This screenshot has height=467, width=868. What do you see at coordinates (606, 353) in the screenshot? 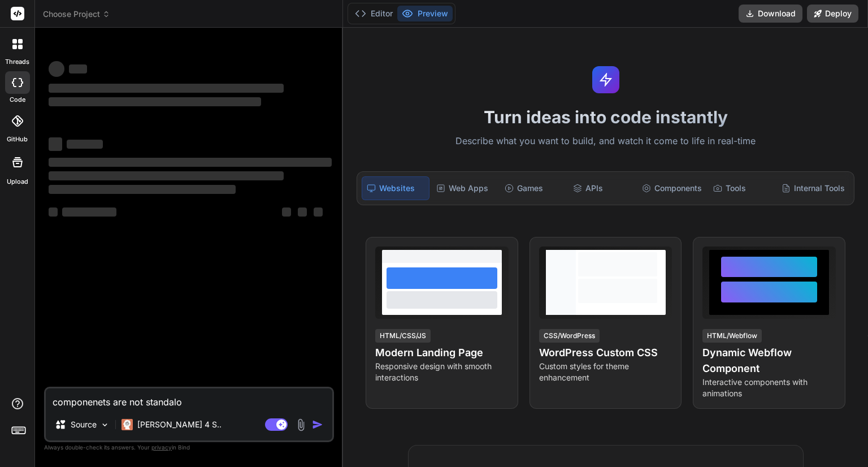
I see `h4: WordPress Custom CSS` at bounding box center [606, 353].